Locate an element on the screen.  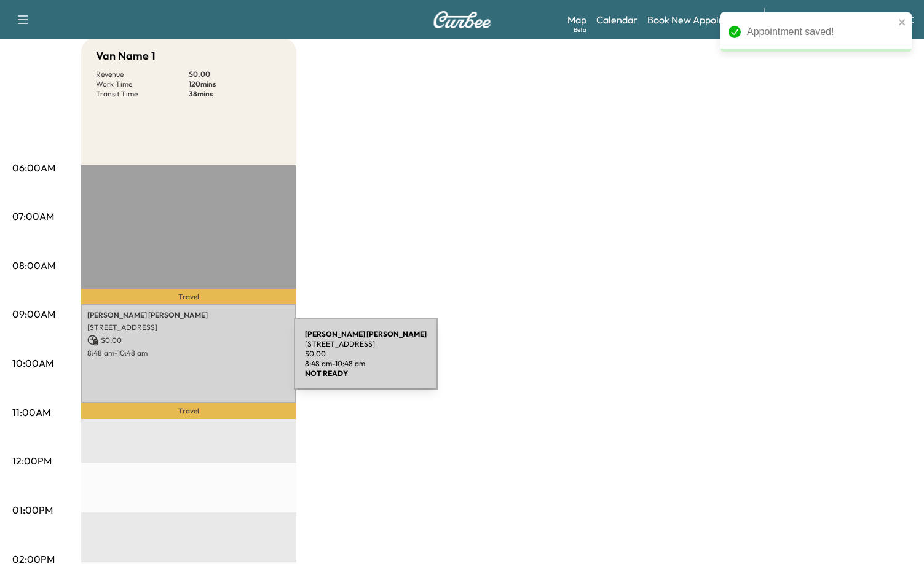
p: 09:00AM is located at coordinates (33, 314).